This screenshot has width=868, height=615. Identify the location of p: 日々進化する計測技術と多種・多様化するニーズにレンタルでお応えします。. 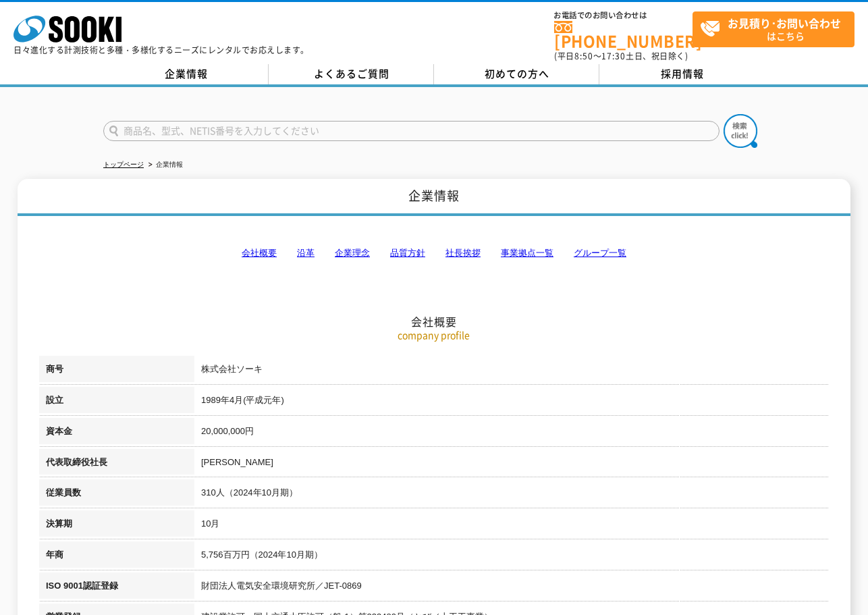
(161, 50).